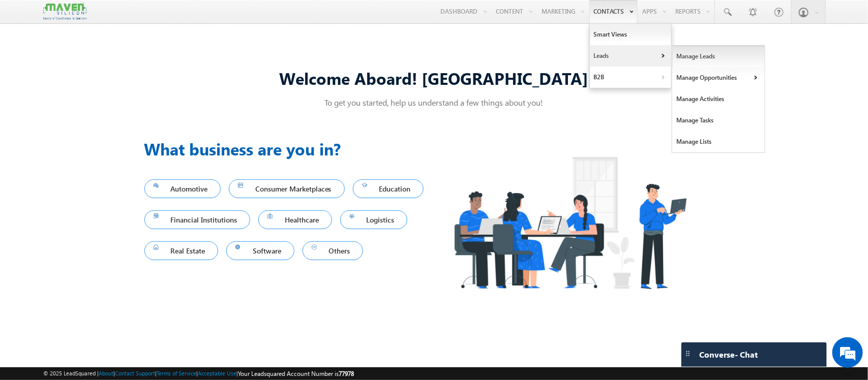 The width and height of the screenshot is (868, 380). What do you see at coordinates (631, 77) in the screenshot?
I see `a: B2B` at bounding box center [631, 77].